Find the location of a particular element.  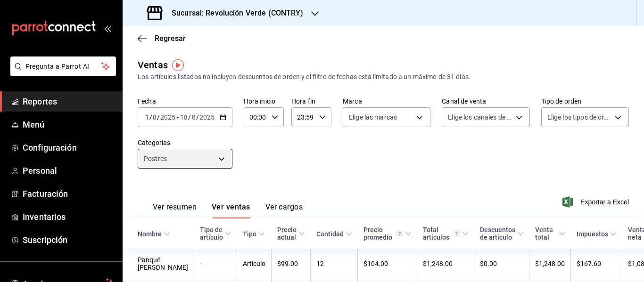

label: Hora fin is located at coordinates (311, 101).